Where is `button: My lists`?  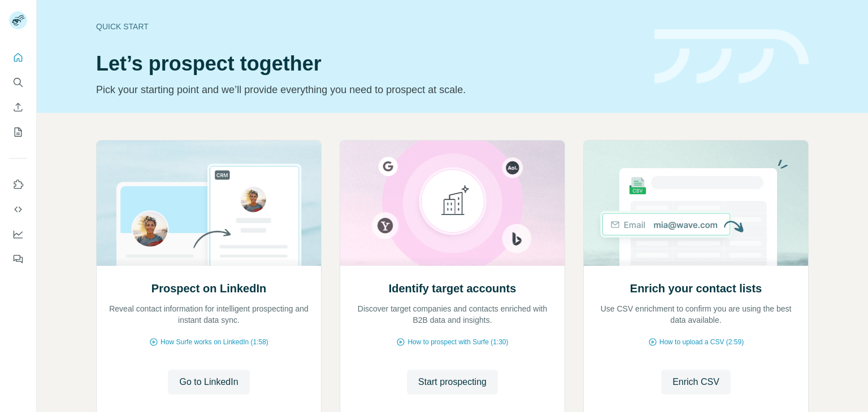
button: My lists is located at coordinates (18, 132).